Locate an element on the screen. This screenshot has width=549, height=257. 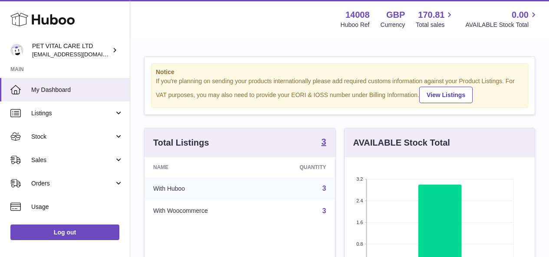
text: 3.2 is located at coordinates (359, 179).